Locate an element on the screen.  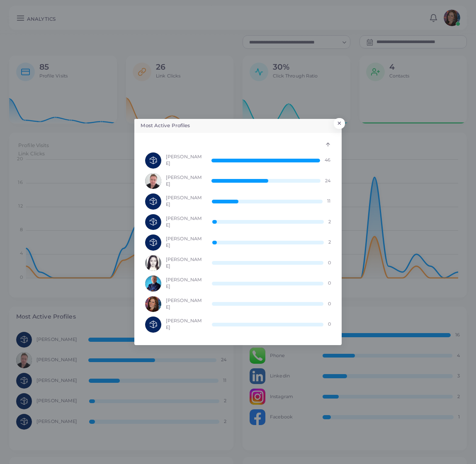
h5: Most Active Profiles is located at coordinates (165, 126).